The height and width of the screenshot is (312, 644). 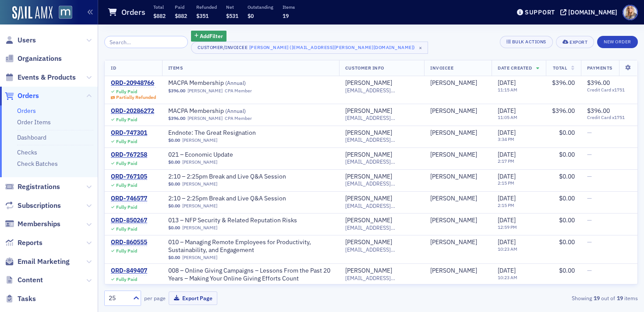 What do you see at coordinates (251, 274) in the screenshot?
I see `a: 008 – Online Giving Campaigns – Lessons From the Past 20 Years – Making Your Online Giving Effort...` at bounding box center [251, 274].